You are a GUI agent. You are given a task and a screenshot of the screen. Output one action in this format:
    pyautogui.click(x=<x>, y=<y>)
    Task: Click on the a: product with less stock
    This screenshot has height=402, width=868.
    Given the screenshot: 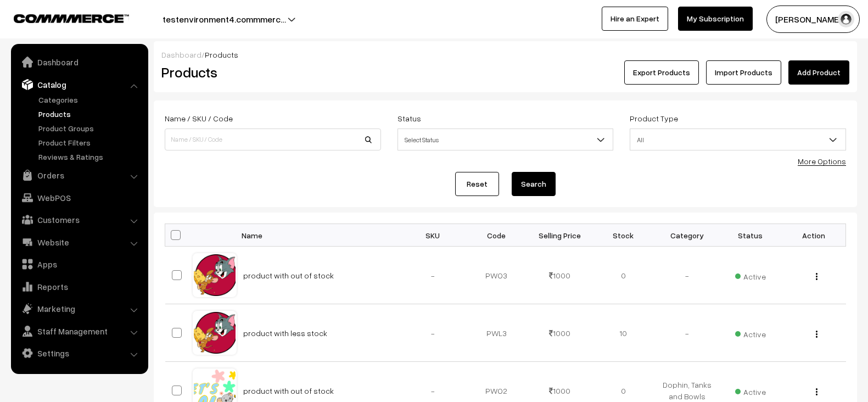 What is the action you would take?
    pyautogui.click(x=285, y=333)
    